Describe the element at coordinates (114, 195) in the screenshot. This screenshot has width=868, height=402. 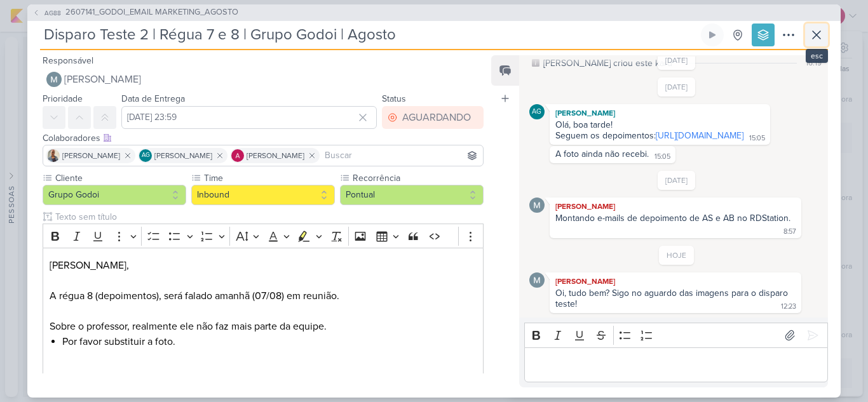
I see `button: Grupo Godoi` at that location.